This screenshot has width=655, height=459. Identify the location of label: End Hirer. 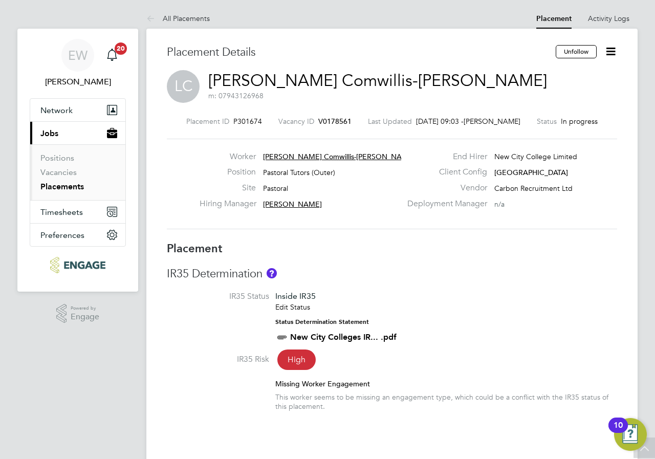
(444, 157).